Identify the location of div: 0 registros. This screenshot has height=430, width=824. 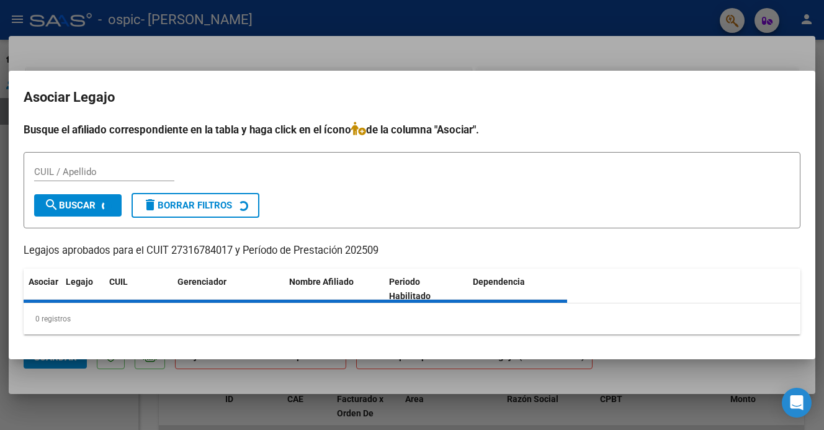
(412, 319).